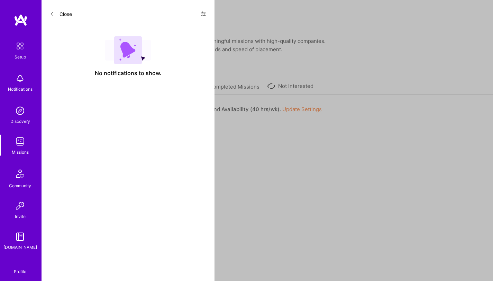 This screenshot has width=493, height=281. I want to click on img: Invite, so click(20, 206).